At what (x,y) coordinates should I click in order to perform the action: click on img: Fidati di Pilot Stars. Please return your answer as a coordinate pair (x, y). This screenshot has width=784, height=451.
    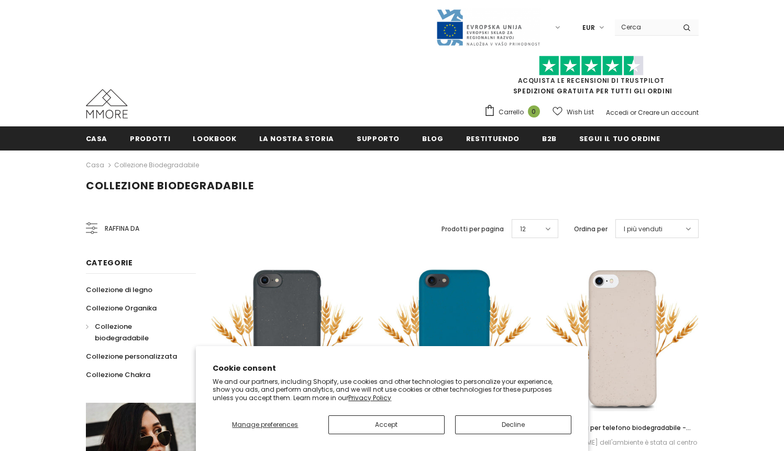
    Looking at the image, I should click on (591, 65).